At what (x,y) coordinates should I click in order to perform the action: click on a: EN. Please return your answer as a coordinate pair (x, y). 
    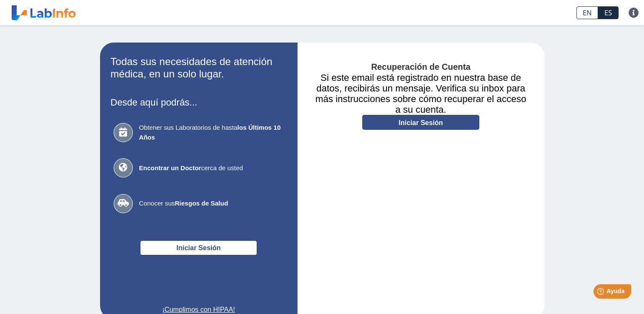
    Looking at the image, I should click on (587, 13).